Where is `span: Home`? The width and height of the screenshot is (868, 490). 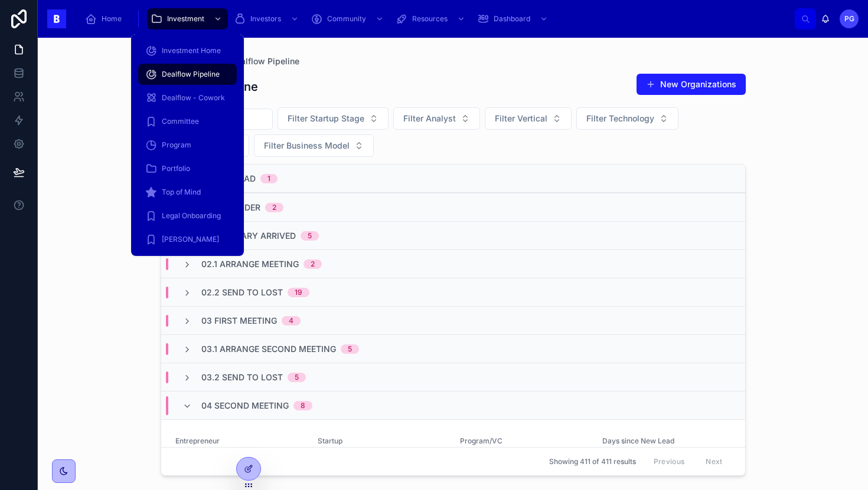
span: Home is located at coordinates (112, 19).